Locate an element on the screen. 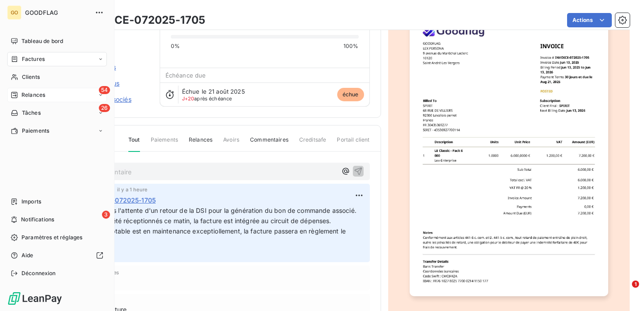  span: Échue le 21 août 2025 is located at coordinates (213, 92).